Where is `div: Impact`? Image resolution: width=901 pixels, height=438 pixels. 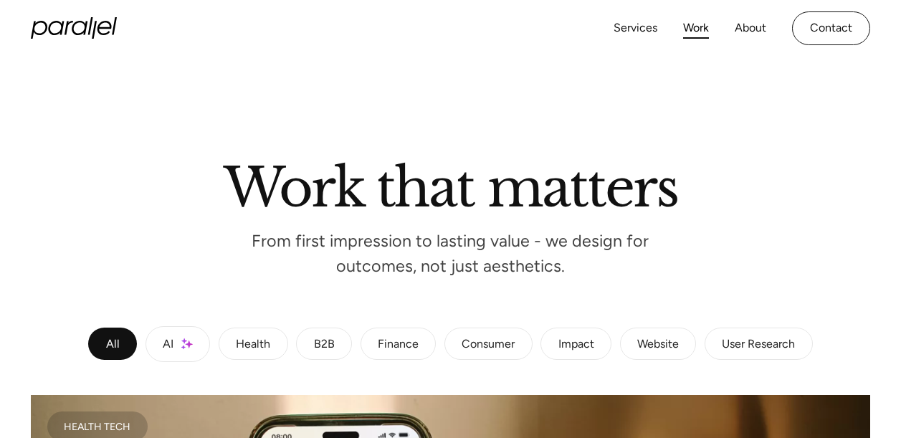
div: Impact is located at coordinates (576, 344).